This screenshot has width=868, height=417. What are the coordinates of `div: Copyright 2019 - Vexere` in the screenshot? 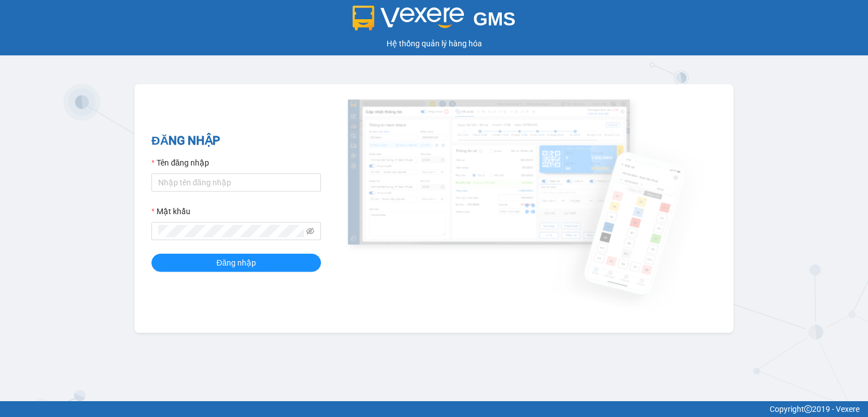 It's located at (434, 409).